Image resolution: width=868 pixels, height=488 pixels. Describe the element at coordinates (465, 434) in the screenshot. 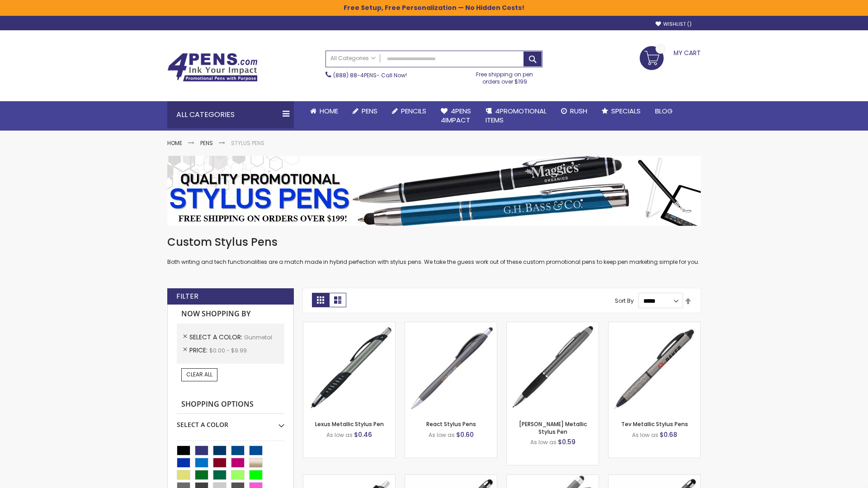

I see `span: $0.60` at that location.